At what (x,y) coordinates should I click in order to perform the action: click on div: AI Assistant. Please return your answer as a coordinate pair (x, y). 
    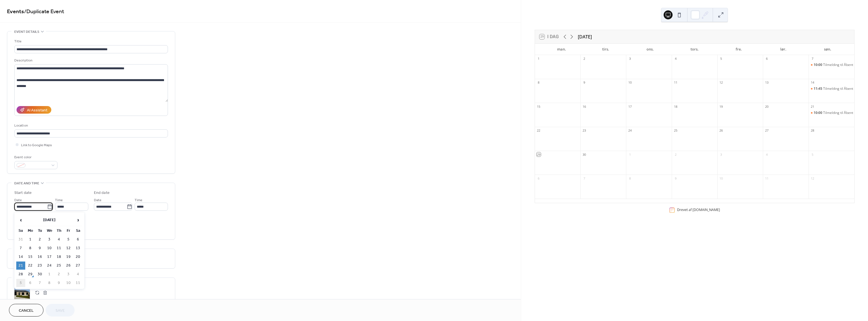
    Looking at the image, I should click on (37, 110).